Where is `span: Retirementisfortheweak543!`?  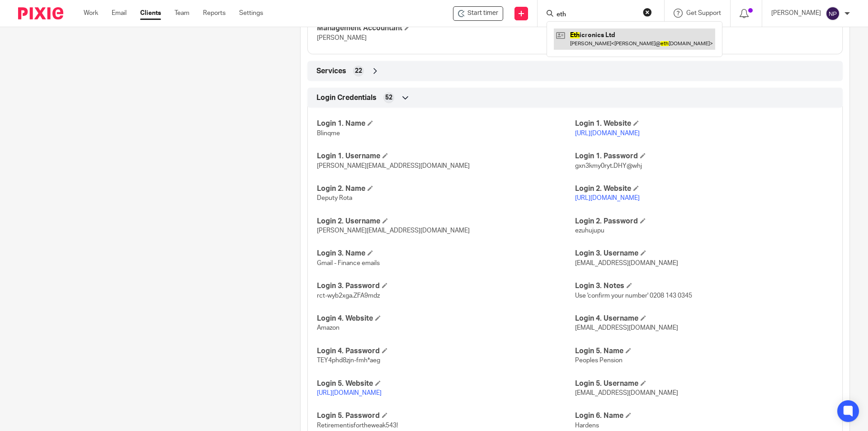 span: Retirementisfortheweak543! is located at coordinates (357, 426).